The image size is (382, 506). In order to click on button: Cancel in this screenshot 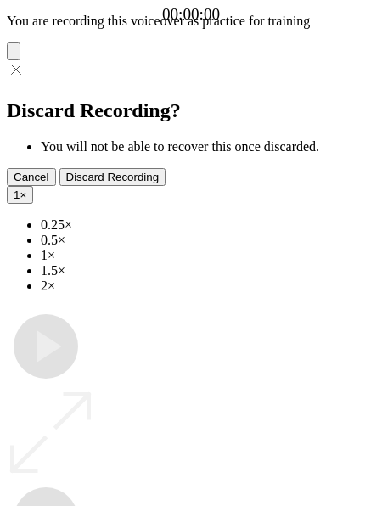, I will do `click(31, 177)`.